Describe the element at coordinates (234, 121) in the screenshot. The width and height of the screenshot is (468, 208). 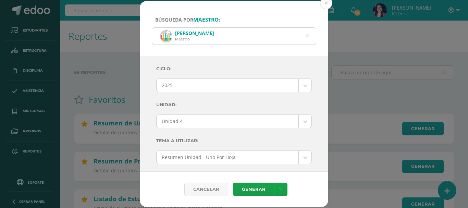
I see `a: Unidad 4` at that location.